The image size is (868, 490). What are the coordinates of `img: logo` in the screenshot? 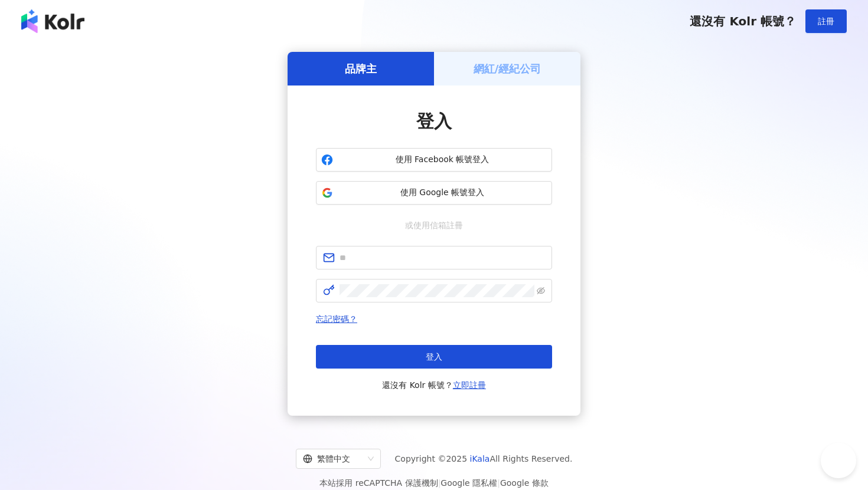 It's located at (52, 21).